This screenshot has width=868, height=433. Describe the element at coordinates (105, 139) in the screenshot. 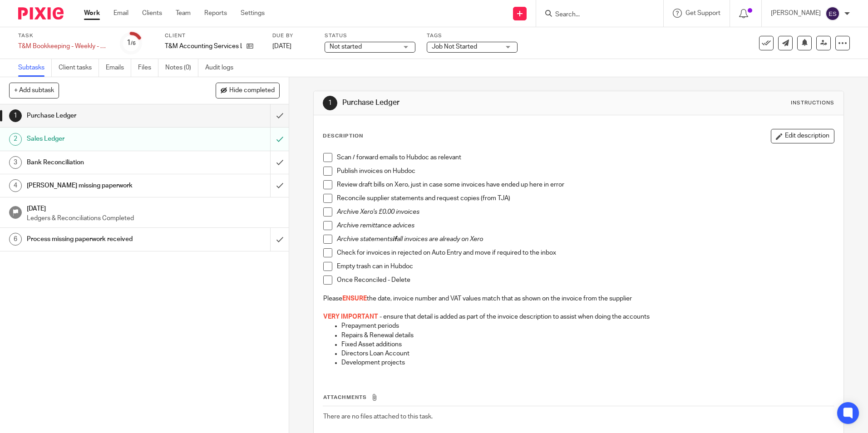

I see `h1: Sales Ledger` at that location.